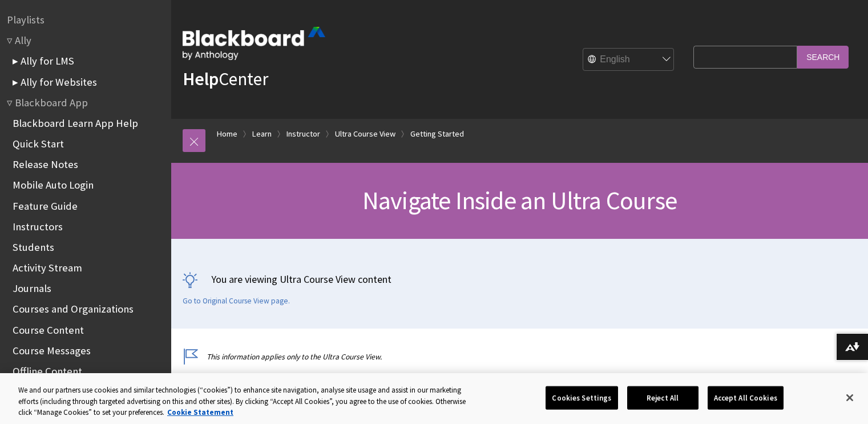 This screenshot has height=424, width=868. What do you see at coordinates (85, 20) in the screenshot?
I see `nav: Book outline for Playlists` at bounding box center [85, 20].